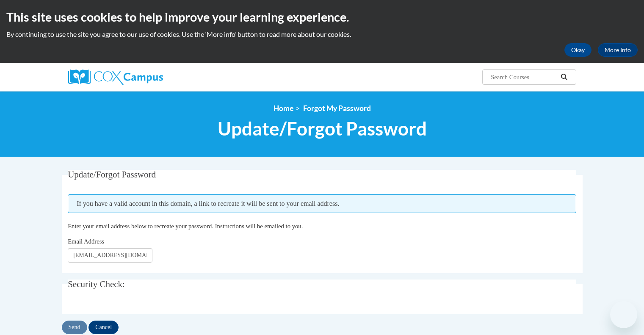 This screenshot has width=644, height=335. Describe the element at coordinates (337, 108) in the screenshot. I see `span: Forgot My Password` at that location.